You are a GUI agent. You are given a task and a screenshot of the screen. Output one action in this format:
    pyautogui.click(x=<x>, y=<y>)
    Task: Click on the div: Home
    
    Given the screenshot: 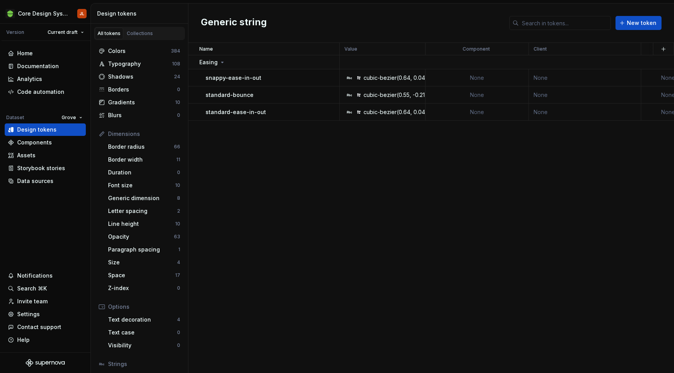 What is the action you would take?
    pyautogui.click(x=25, y=53)
    